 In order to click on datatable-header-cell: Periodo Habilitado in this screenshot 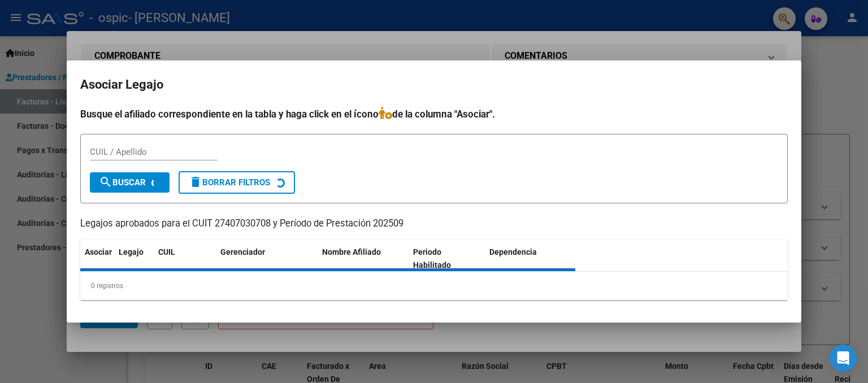, I will do `click(446, 259)`.